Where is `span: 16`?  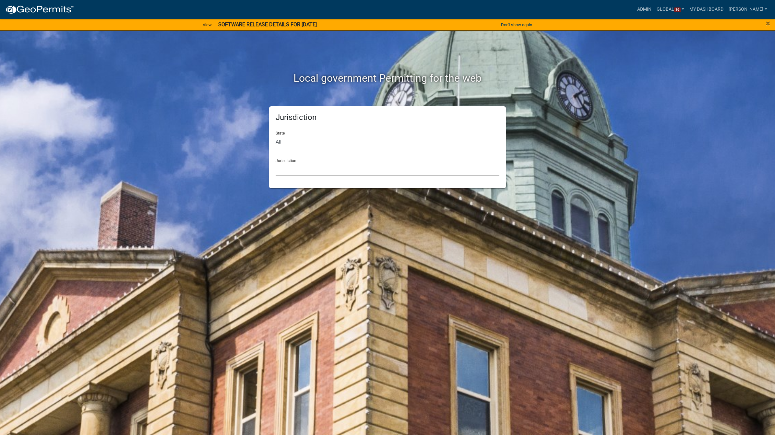
span: 16 is located at coordinates (677, 10).